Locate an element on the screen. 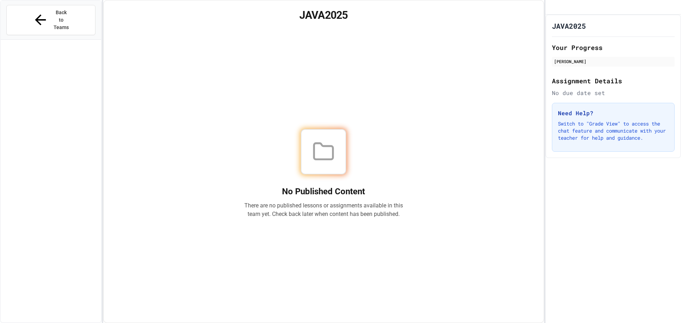 This screenshot has width=681, height=323. h2: Assignment Details is located at coordinates (613, 81).